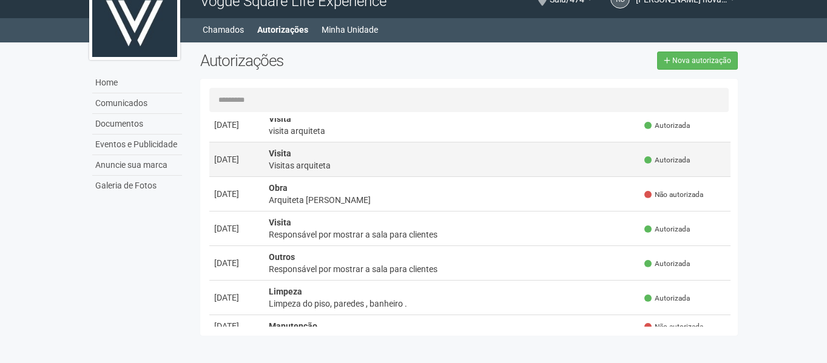 The image size is (827, 363). I want to click on strong: Outros, so click(281, 257).